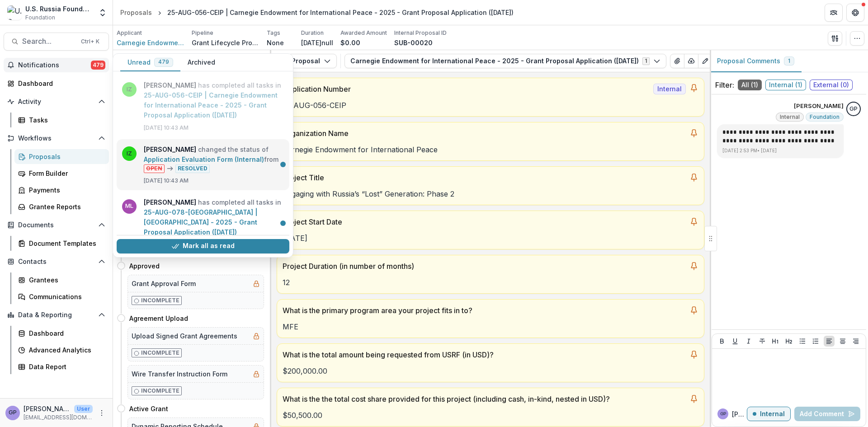  I want to click on button: Strike, so click(762, 341).